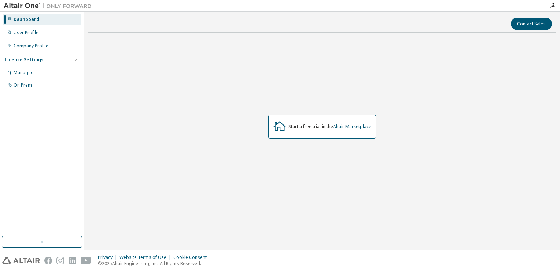 Image resolution: width=560 pixels, height=271 pixels. Describe the element at coordinates (49, 6) in the screenshot. I see `img: Altair One` at that location.